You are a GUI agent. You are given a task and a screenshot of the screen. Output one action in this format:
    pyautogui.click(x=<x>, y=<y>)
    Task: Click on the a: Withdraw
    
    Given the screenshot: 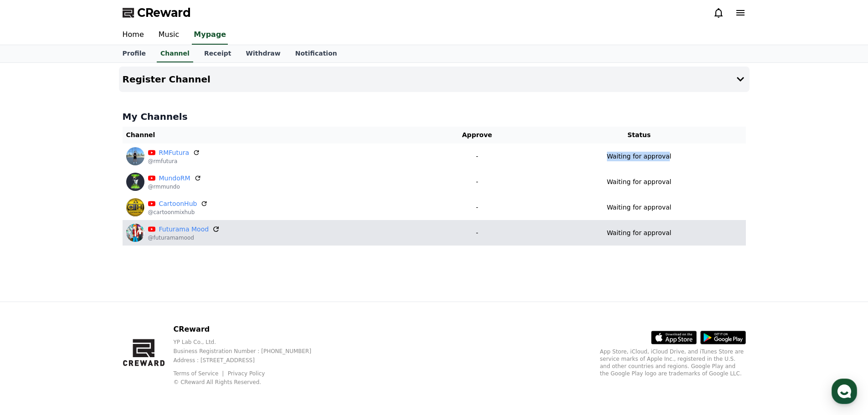 What is the action you would take?
    pyautogui.click(x=263, y=54)
    